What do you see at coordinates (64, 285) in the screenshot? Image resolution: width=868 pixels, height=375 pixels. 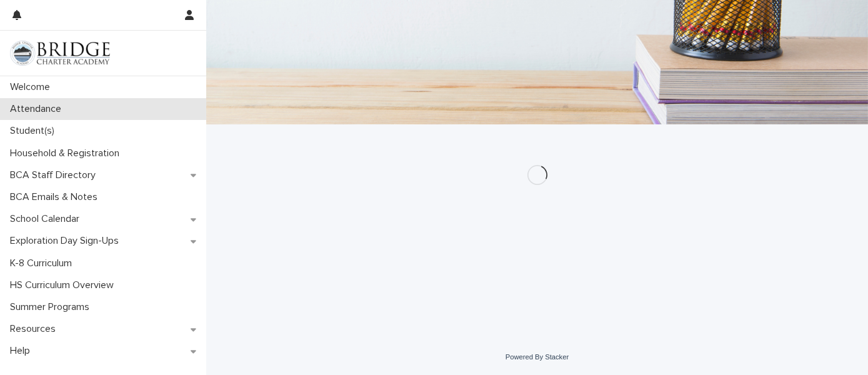 I see `p: HS Curriculum Overview` at bounding box center [64, 285].